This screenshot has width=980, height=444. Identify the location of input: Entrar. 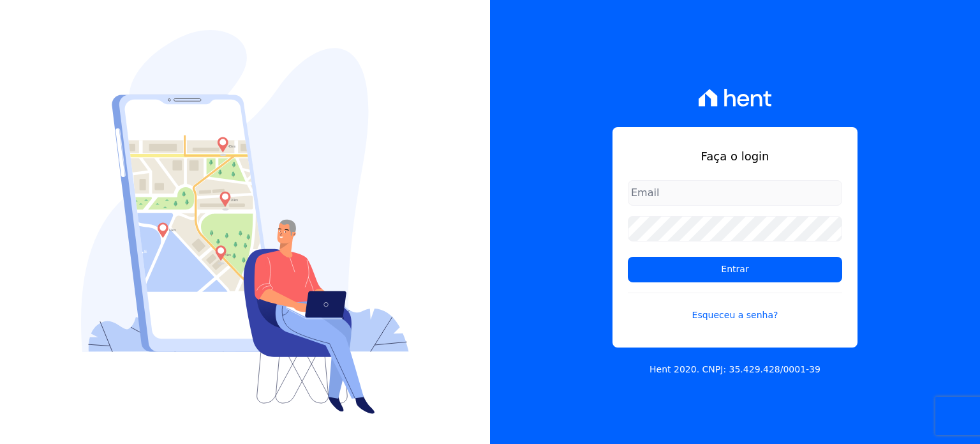
(735, 270).